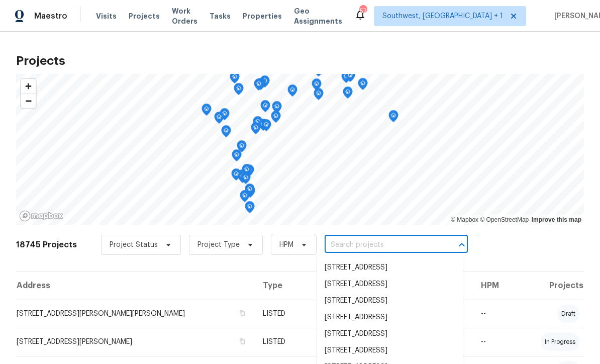 This screenshot has height=364, width=600. I want to click on a: OpenStreetMap, so click(504, 219).